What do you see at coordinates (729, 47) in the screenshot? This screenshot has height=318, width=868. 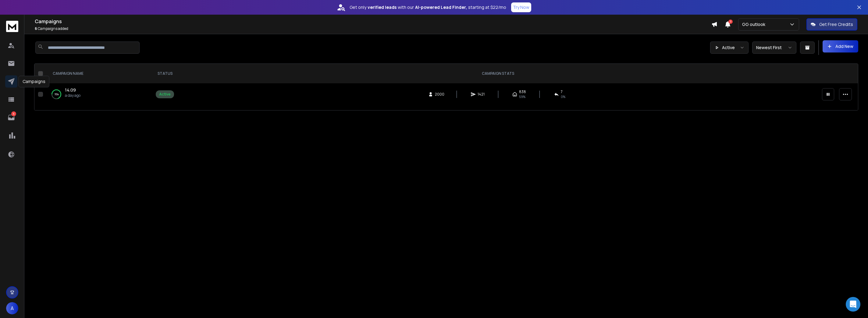 I see `p: Active` at bounding box center [729, 47].